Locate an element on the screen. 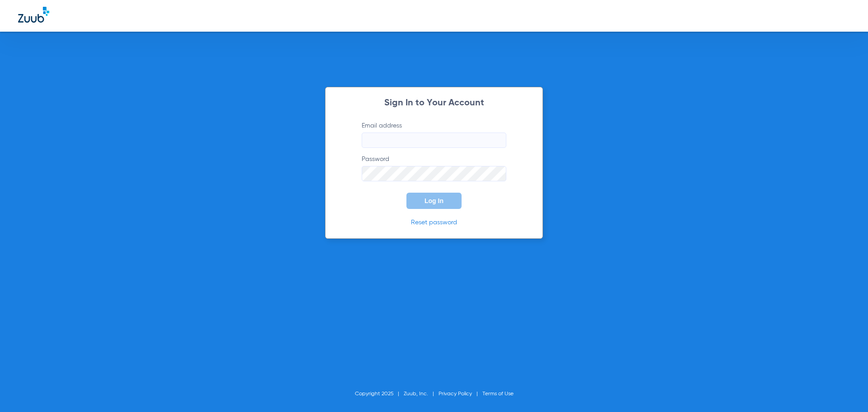 The height and width of the screenshot is (412, 868). div: Chat Widget is located at coordinates (845, 391).